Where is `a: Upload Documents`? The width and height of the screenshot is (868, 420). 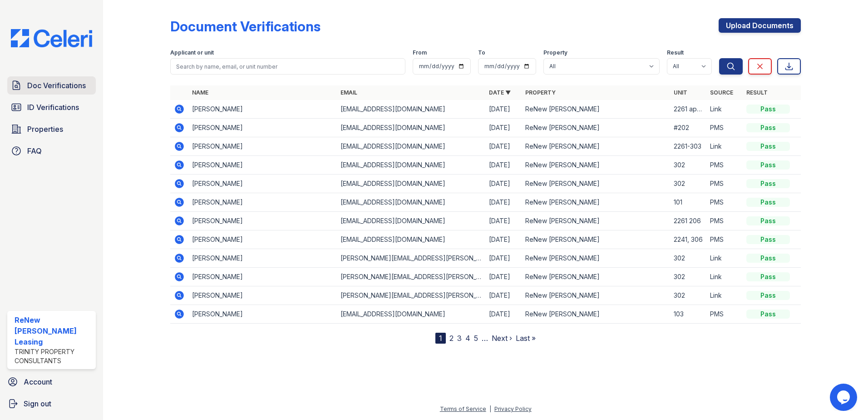
a: Upload Documents is located at coordinates (760, 26).